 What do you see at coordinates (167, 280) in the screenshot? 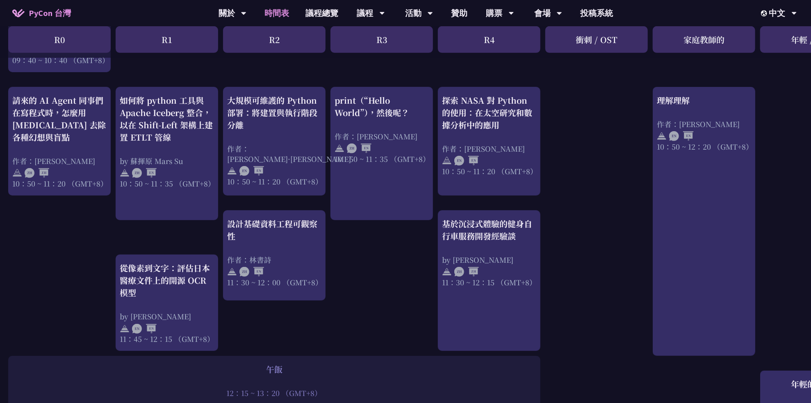
I see `div: 從像素到文字：評估日本醫療文件上的開源 OCR 模型` at bounding box center [167, 280].